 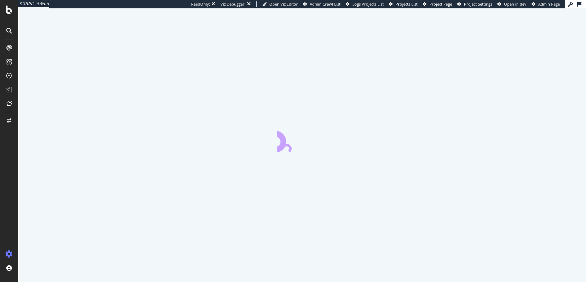 I want to click on span: Admin Page, so click(x=549, y=4).